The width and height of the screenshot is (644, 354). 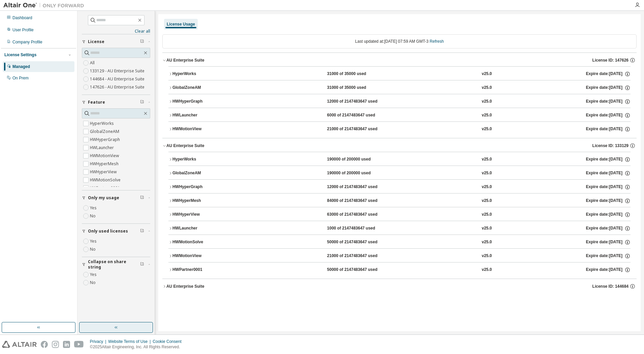 I want to click on div: License Settings, so click(x=20, y=55).